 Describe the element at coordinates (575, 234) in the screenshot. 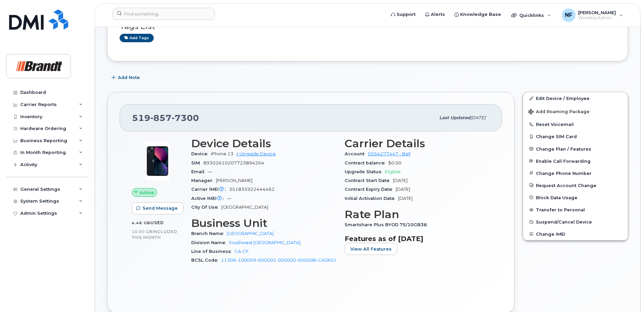

I see `button: Change IMEI` at that location.